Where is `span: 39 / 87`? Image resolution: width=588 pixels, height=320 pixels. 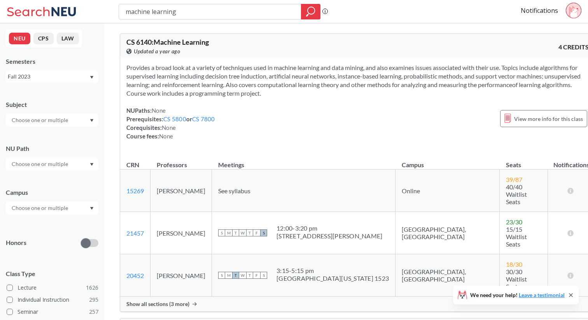 span: 39 / 87 is located at coordinates (514, 179).